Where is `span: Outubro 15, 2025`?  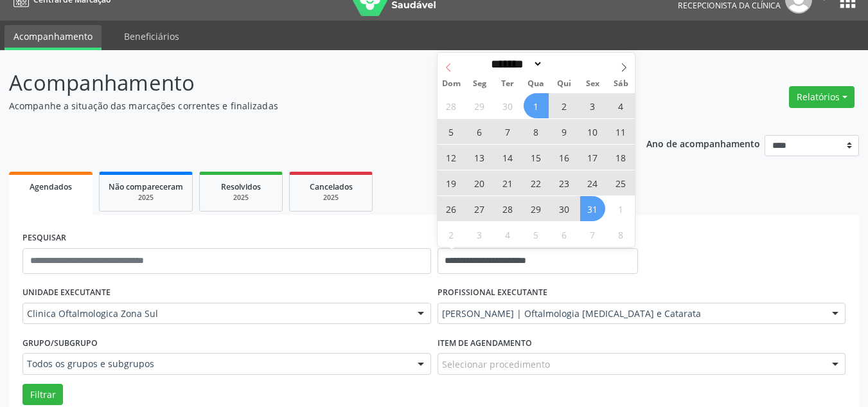 span: Outubro 15, 2025 is located at coordinates (536, 157).